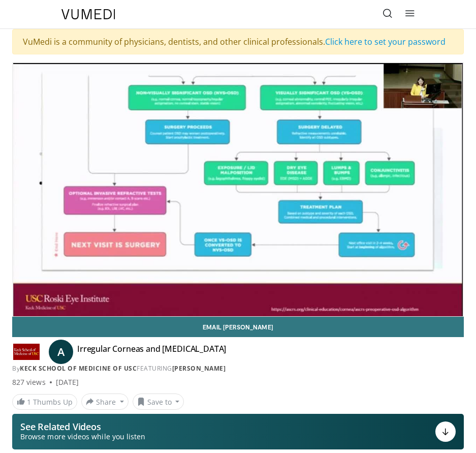 This screenshot has height=453, width=476. What do you see at coordinates (83, 427) in the screenshot?
I see `p: See Related Videos` at bounding box center [83, 427].